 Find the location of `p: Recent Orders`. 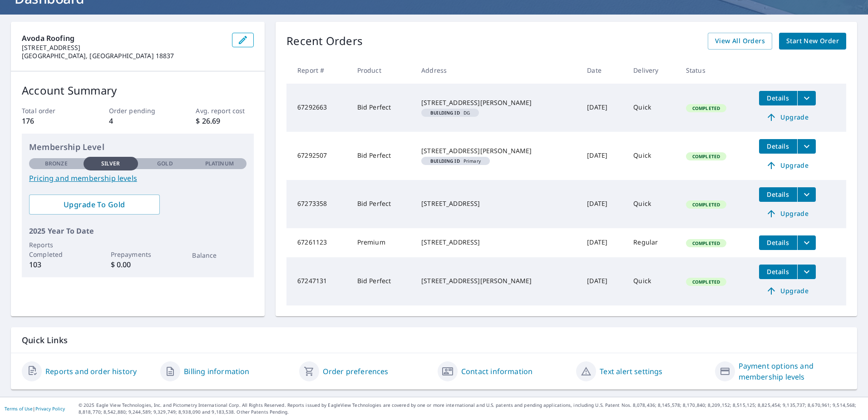

p: Recent Orders is located at coordinates (325, 41).